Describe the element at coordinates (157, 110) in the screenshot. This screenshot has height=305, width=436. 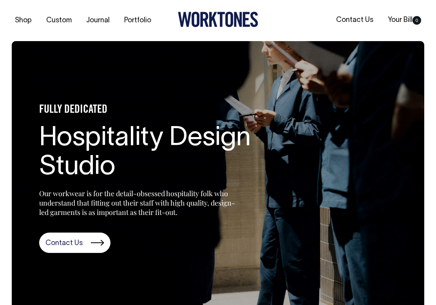
I see `h4: FULLY DEDICATED` at that location.